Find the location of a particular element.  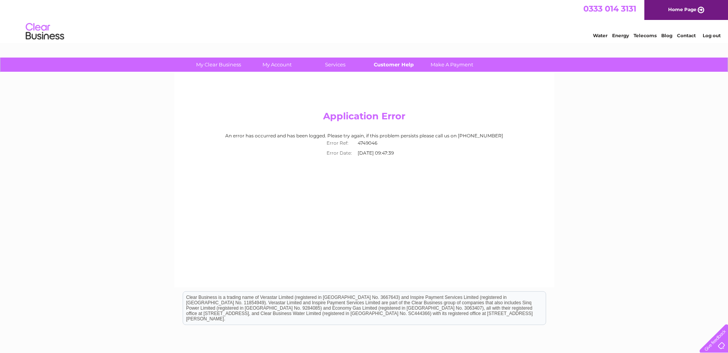

a: Energy is located at coordinates (620, 35).